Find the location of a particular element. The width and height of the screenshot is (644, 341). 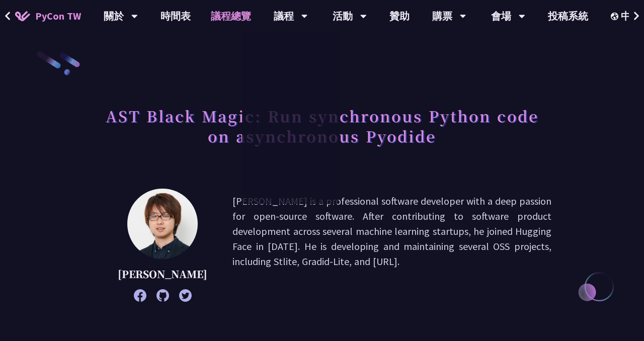

img: Home icon of PyCon TW 2025 is located at coordinates (23, 16).